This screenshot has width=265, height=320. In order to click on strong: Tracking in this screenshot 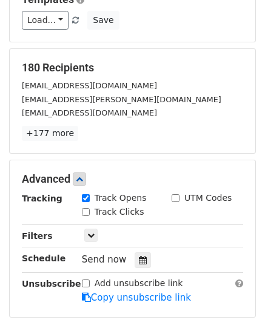, I will do `click(42, 199)`.